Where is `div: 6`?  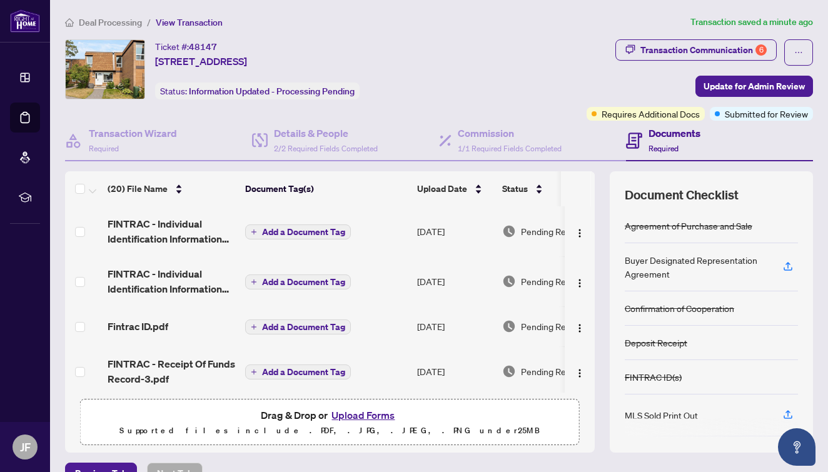
div: 6 is located at coordinates (761, 50).